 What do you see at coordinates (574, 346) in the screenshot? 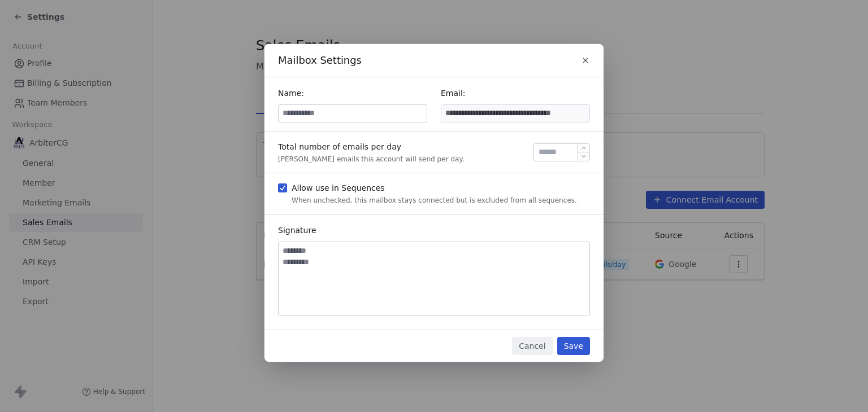
I see `button: Save` at bounding box center [574, 346].